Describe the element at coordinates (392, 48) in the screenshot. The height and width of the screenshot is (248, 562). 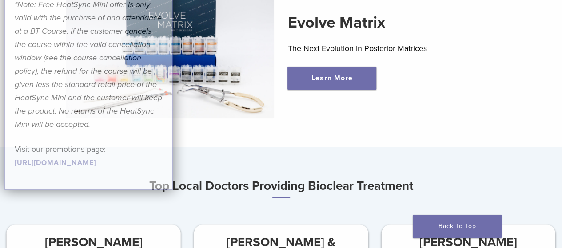
I see `p: The Next Evolution in Posterior Matrices` at that location.